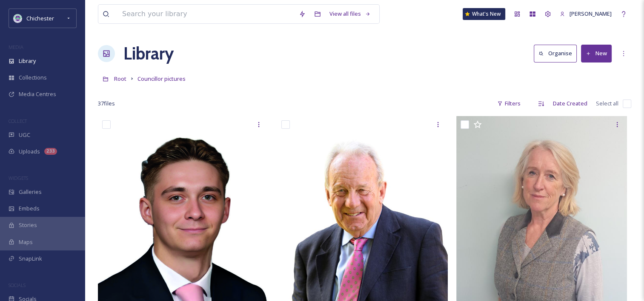  What do you see at coordinates (17, 285) in the screenshot?
I see `span: SOCIALS` at bounding box center [17, 285].